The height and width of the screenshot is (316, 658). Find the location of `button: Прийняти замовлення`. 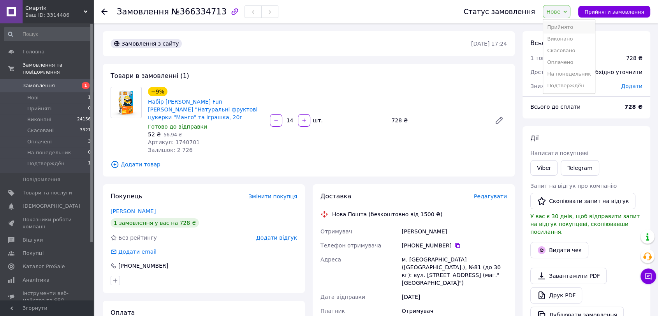

button: Прийняти замовлення is located at coordinates (614, 12).